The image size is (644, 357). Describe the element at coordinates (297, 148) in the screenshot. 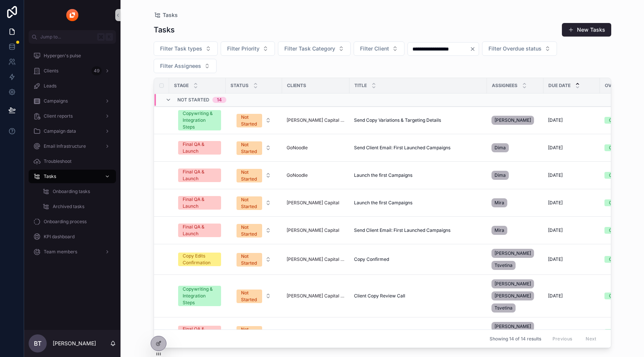

I see `span: GoNoodle` at that location.